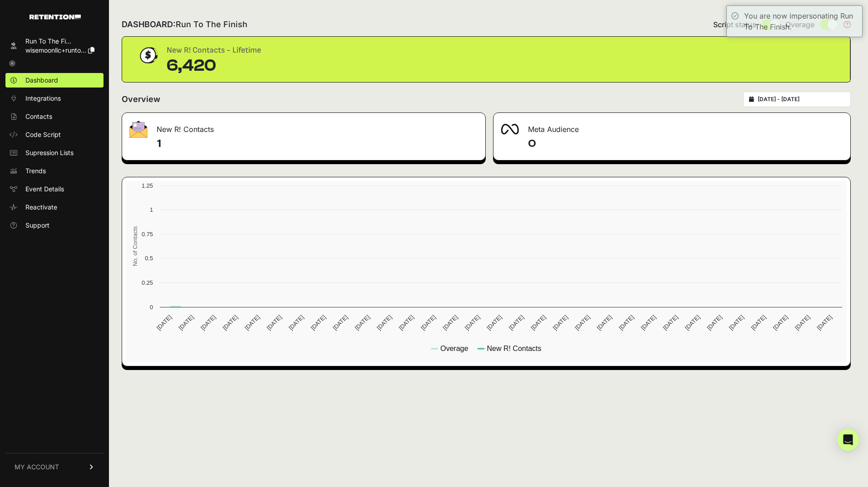 This screenshot has height=487, width=868. Describe the element at coordinates (54, 171) in the screenshot. I see `a: Trends` at that location.